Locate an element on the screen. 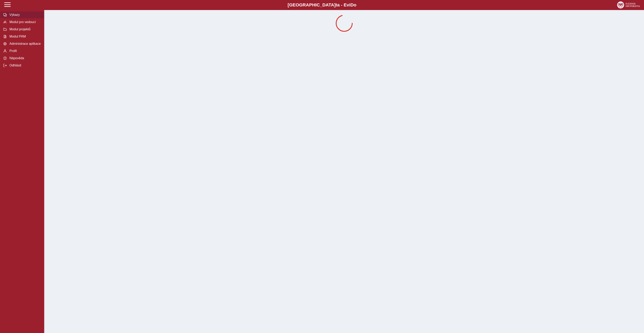  span: Odhlásit is located at coordinates (24, 66).